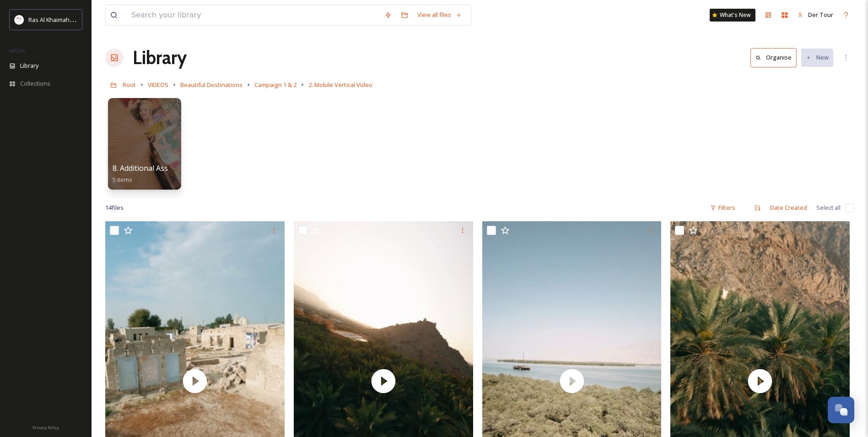  Describe the element at coordinates (820, 15) in the screenshot. I see `span: Der Tour` at that location.